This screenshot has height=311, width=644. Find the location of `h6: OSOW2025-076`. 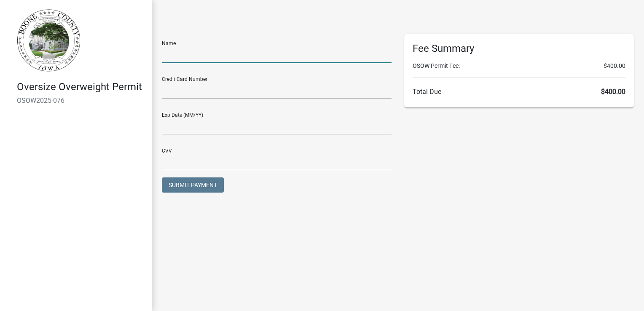

h6: OSOW2025-076 is located at coordinates (81, 100).